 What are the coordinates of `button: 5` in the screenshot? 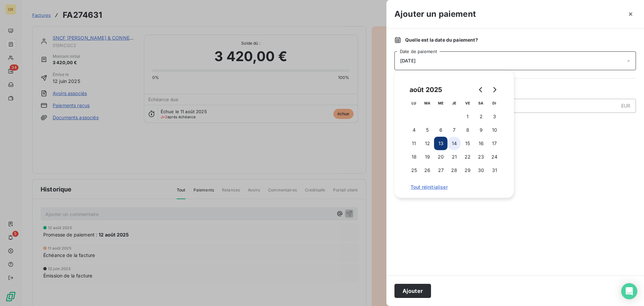 It's located at (427, 130).